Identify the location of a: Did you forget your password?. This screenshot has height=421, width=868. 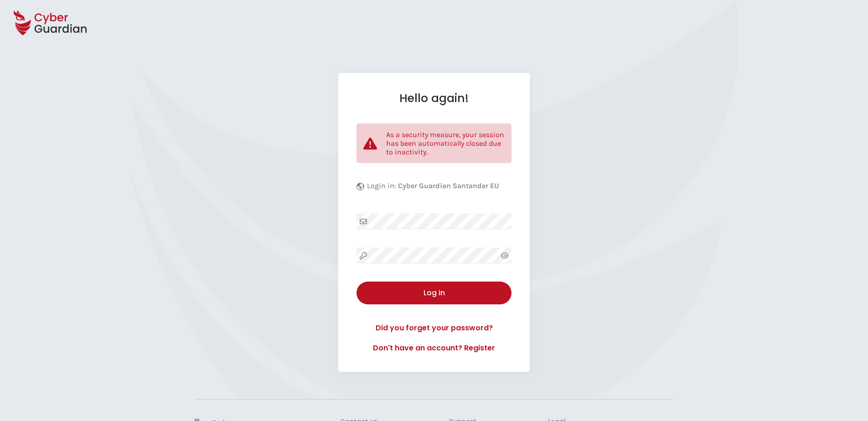
(434, 328).